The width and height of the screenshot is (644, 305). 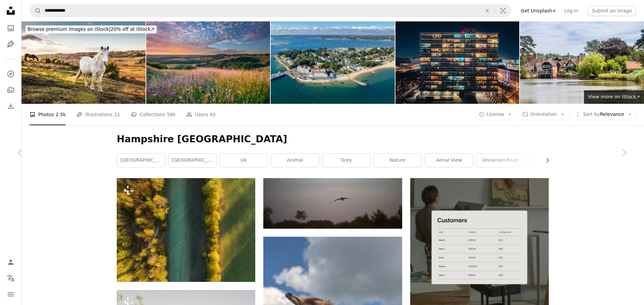 I want to click on a: Next, so click(x=624, y=152).